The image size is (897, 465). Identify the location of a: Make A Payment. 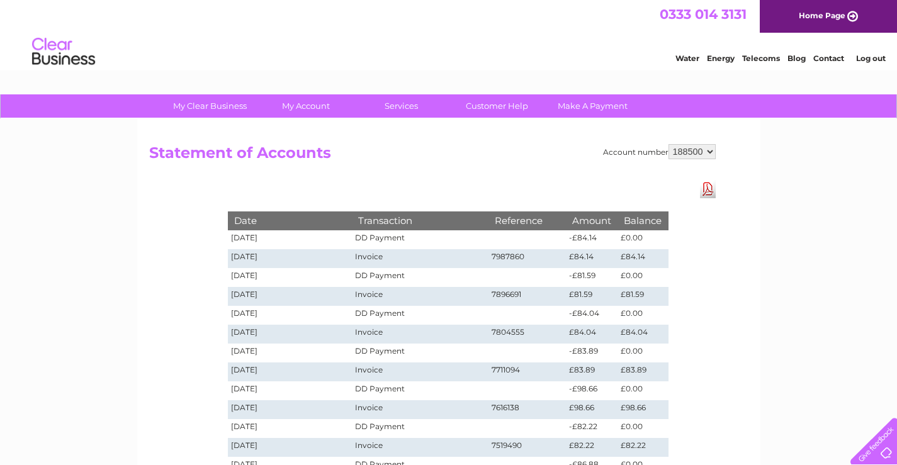
(593, 106).